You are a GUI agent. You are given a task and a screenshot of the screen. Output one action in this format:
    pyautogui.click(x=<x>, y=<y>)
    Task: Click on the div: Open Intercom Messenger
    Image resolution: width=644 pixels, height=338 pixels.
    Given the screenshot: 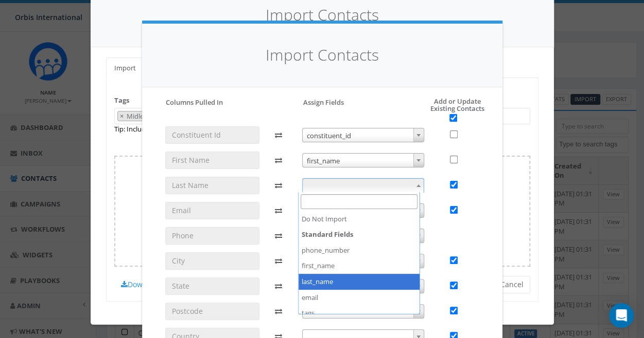 What is the action you would take?
    pyautogui.click(x=621, y=315)
    